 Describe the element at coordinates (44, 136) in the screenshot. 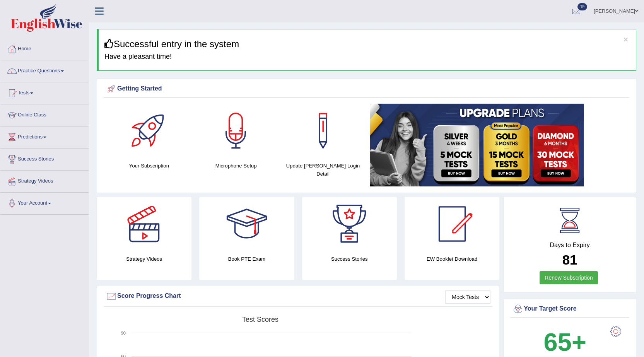

I see `a: Predictions` at that location.